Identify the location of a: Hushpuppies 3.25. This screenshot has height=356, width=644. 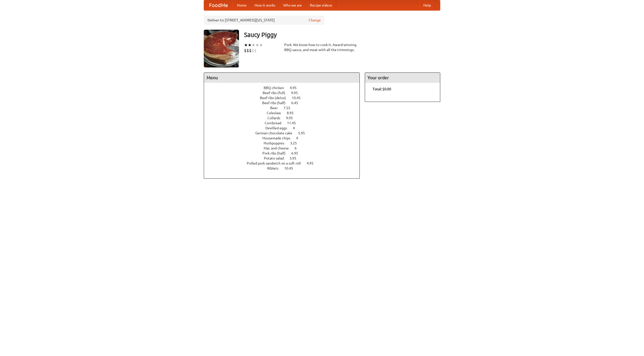
(285, 143).